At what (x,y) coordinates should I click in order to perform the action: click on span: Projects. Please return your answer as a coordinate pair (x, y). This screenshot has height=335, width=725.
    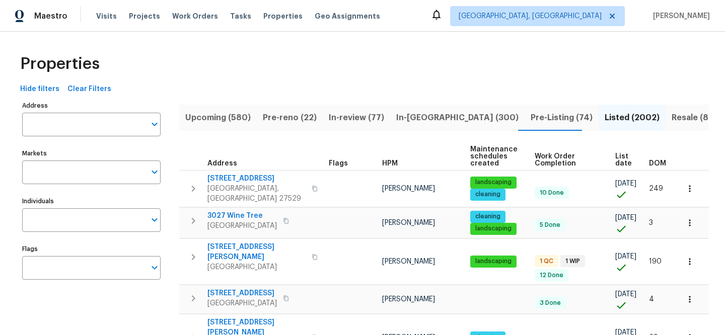
    Looking at the image, I should click on (145, 16).